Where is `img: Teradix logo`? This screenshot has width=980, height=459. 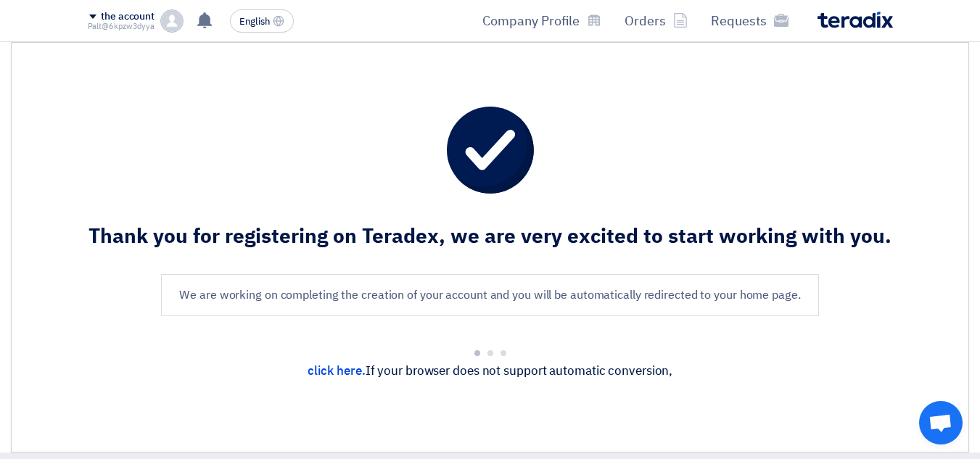 img: Teradix logo is located at coordinates (855, 20).